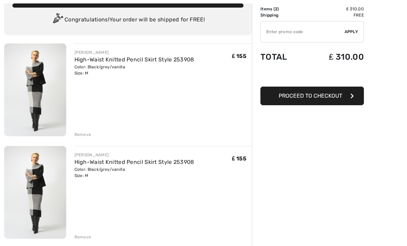 The image size is (407, 246). I want to click on span: 2, so click(276, 9).